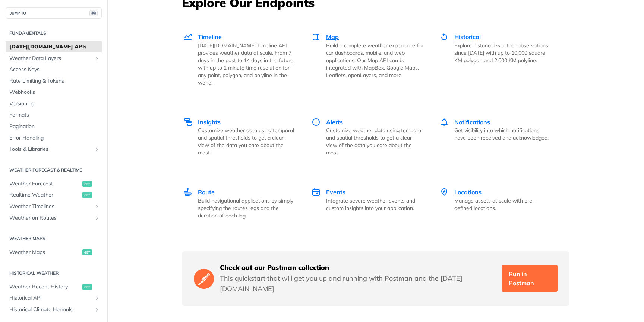 The width and height of the screenshot is (644, 322). Describe the element at coordinates (336, 192) in the screenshot. I see `span: Events` at that location.